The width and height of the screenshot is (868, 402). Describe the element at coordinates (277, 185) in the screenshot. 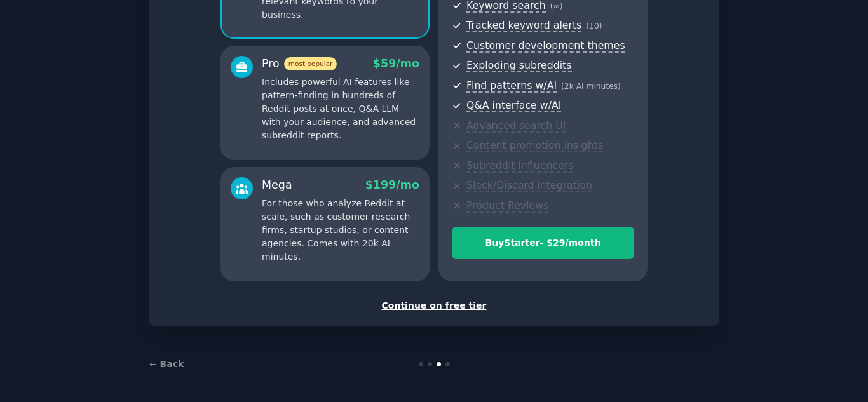

I see `div: Mega` at that location.